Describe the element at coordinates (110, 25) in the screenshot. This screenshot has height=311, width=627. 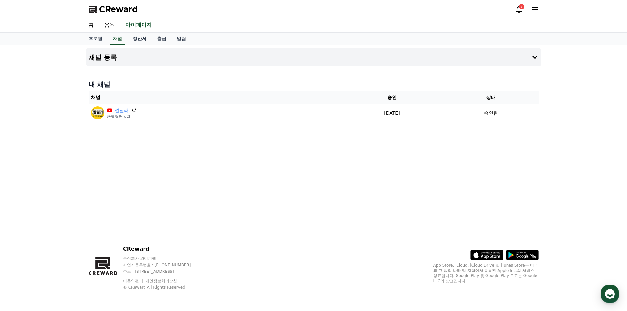
I see `a: 음원` at that location.